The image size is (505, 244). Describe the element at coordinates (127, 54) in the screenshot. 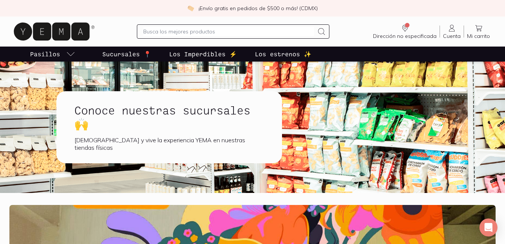

I see `p: Sucursales 📍` at that location.